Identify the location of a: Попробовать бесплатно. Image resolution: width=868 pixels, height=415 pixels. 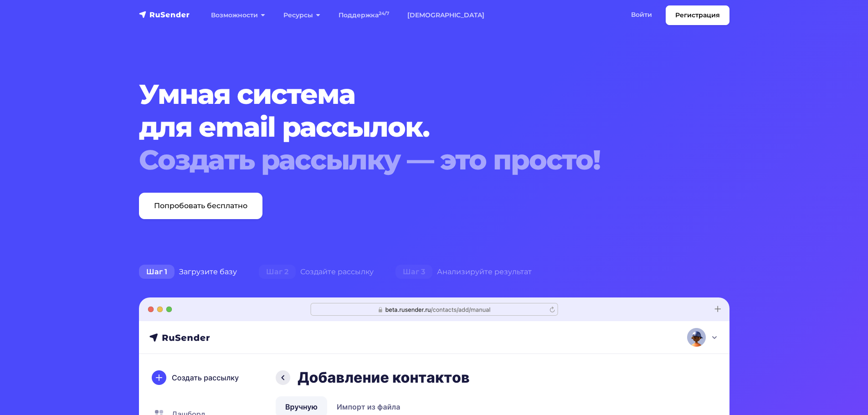
(201, 206).